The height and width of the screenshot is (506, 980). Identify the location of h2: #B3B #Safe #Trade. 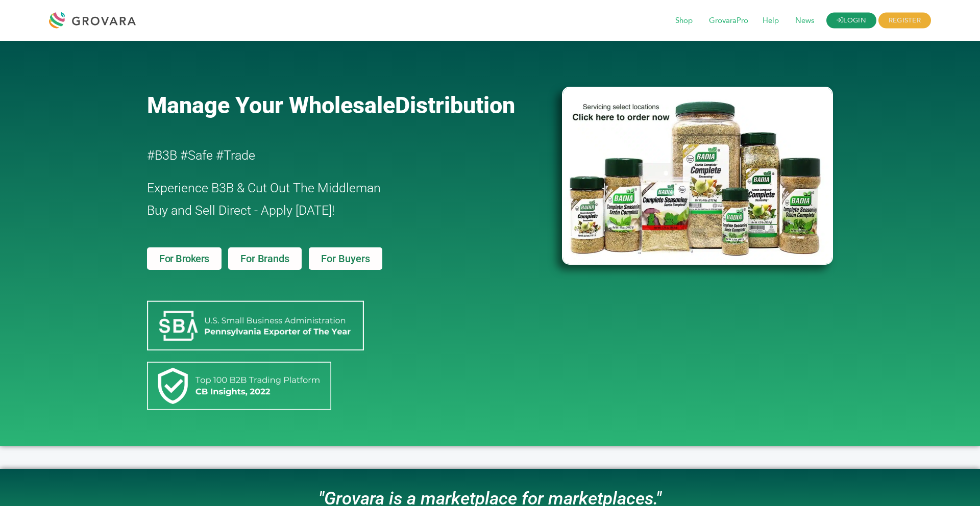
(325, 156).